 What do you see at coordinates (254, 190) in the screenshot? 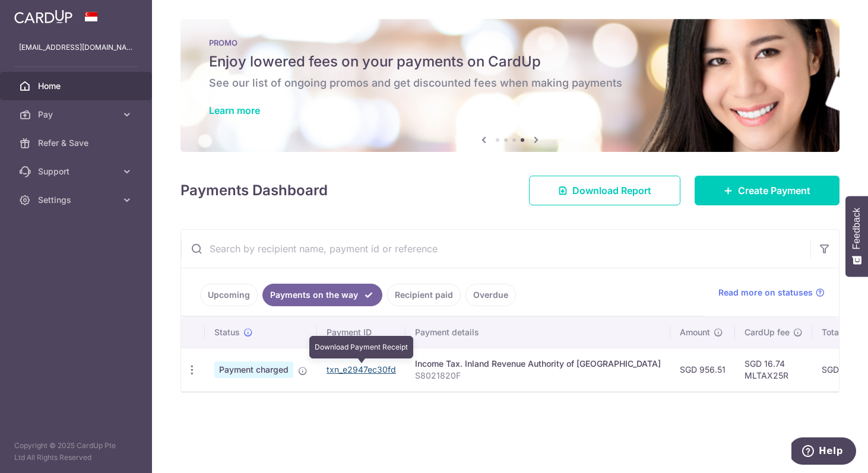
I see `h4: Payments Dashboard` at bounding box center [254, 190].